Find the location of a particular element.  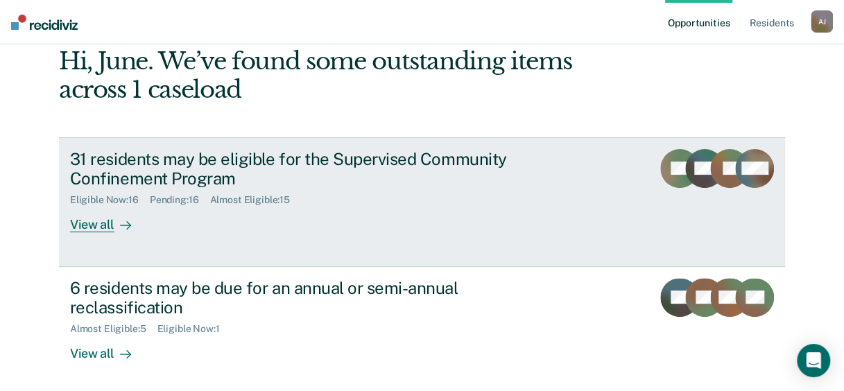

div: 31 residents may be eligible for the Supervised Community Confinement Program is located at coordinates (313, 169).